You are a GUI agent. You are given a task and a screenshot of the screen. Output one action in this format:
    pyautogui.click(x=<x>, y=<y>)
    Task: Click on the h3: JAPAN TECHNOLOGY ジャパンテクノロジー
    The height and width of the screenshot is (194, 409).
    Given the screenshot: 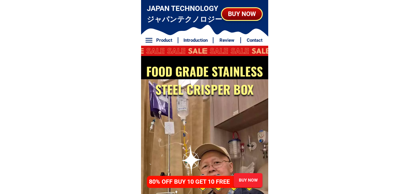 What is the action you would take?
    pyautogui.click(x=185, y=14)
    